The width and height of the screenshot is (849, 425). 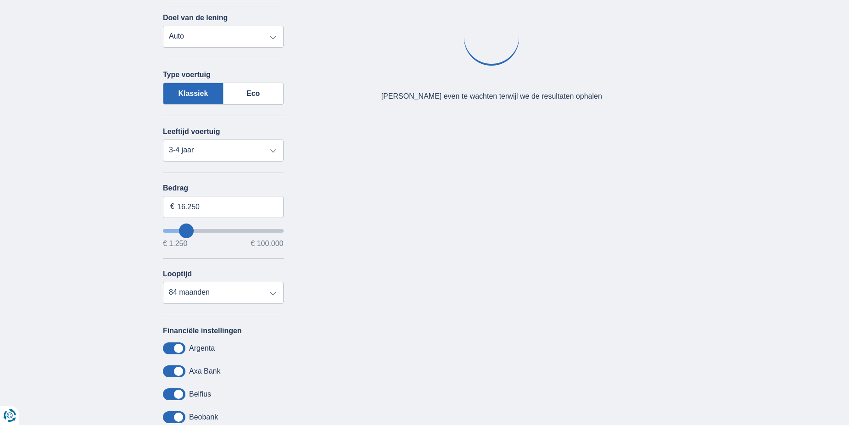 What do you see at coordinates (223, 231) in the screenshot?
I see `a: wantToBorrow` at bounding box center [223, 231].